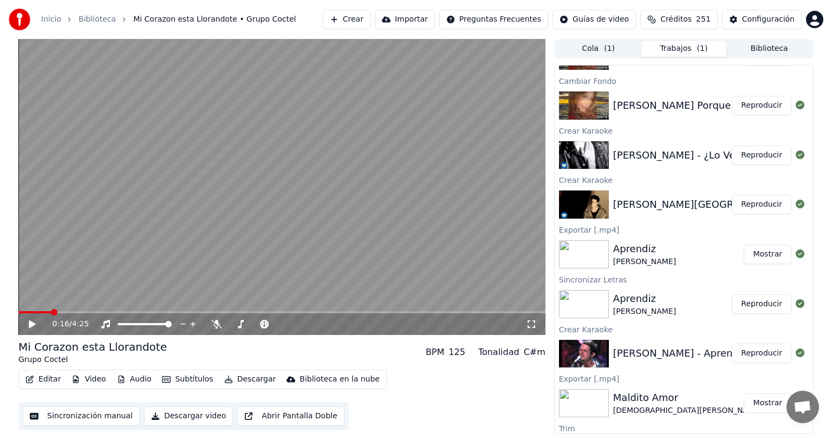 This screenshot has height=434, width=832. I want to click on div: Biblioteca en la nube, so click(340, 380).